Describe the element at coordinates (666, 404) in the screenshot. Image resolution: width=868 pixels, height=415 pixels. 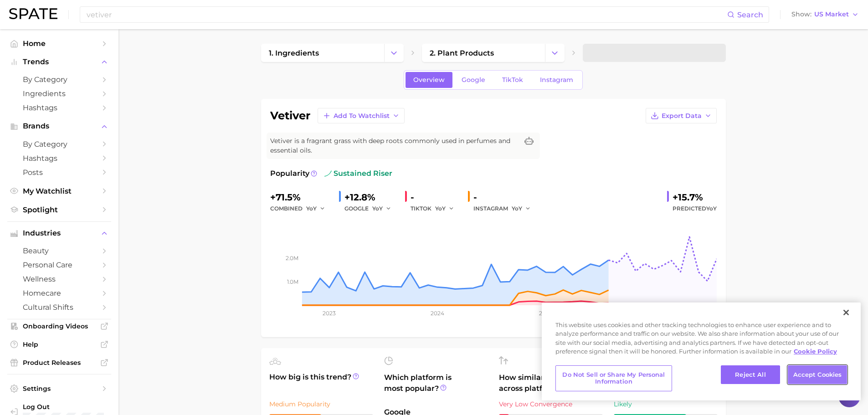
I see `div: Likely` at that location.